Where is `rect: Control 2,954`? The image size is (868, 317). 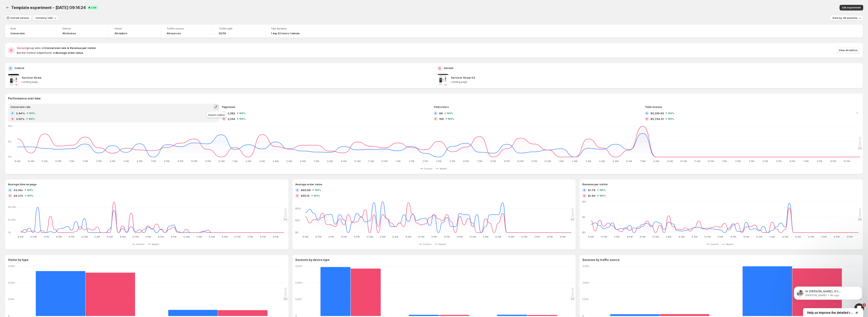 rect: Control 2,954 is located at coordinates (335, 291).